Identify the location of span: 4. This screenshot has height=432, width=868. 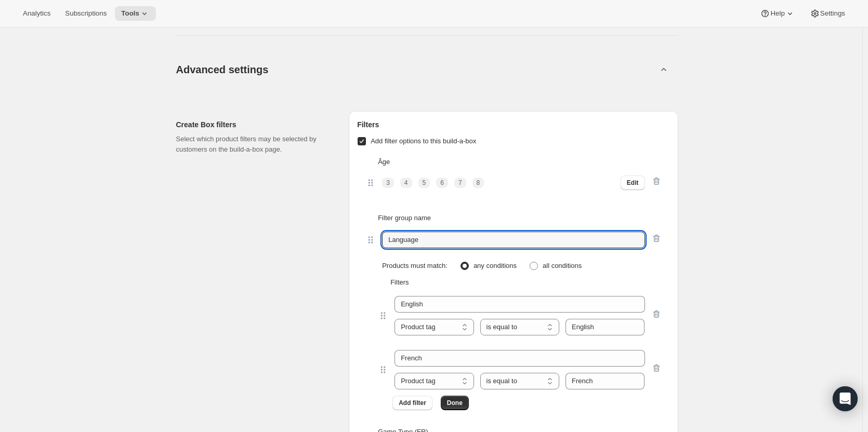
(406, 183).